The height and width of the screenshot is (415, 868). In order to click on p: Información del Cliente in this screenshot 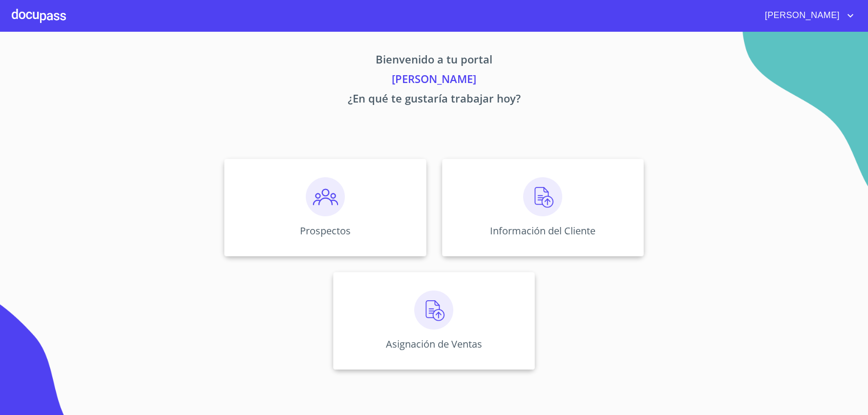, I will do `click(543, 230)`.